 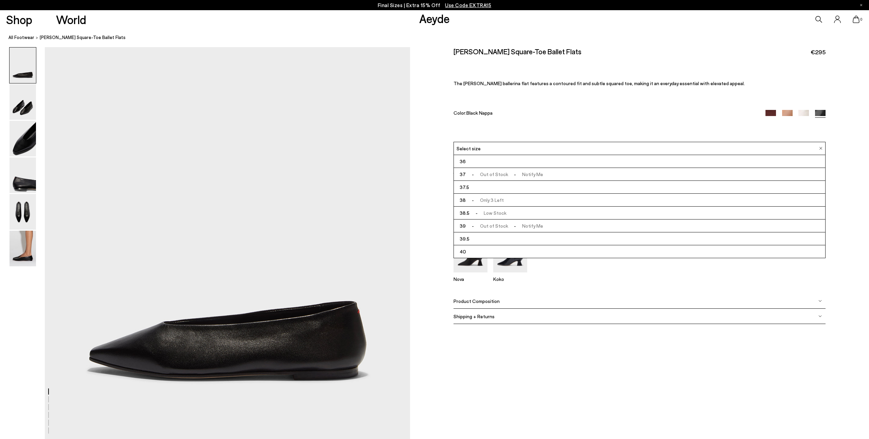 I want to click on span: Select size, so click(x=468, y=148).